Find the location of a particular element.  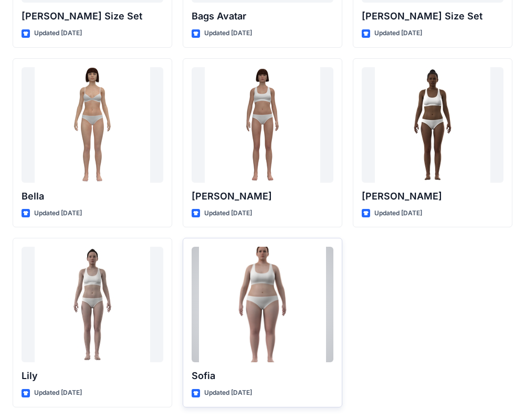

a: Lily is located at coordinates (93, 305).